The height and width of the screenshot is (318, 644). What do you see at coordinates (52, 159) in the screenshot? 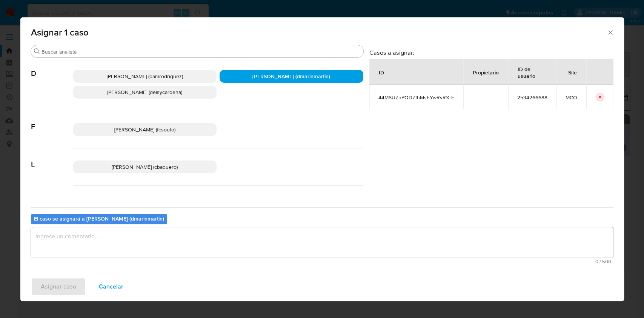
I see `span: L` at bounding box center [52, 159].